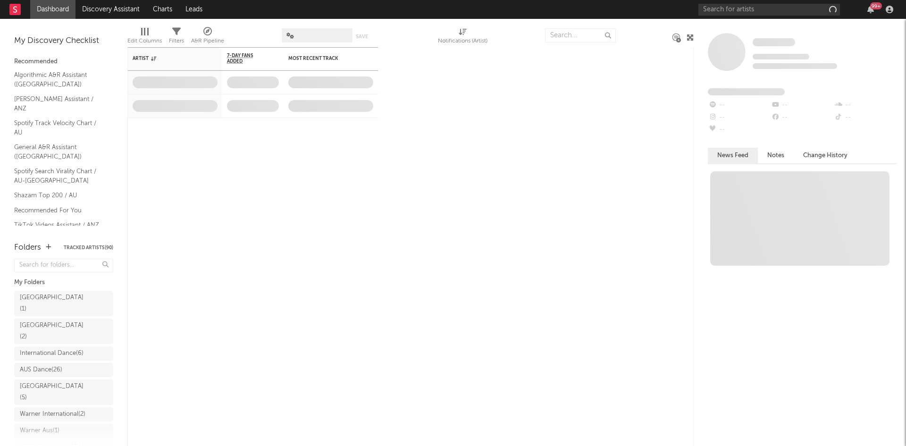  Describe the element at coordinates (795, 66) in the screenshot. I see `span: 0 fans last week` at that location.